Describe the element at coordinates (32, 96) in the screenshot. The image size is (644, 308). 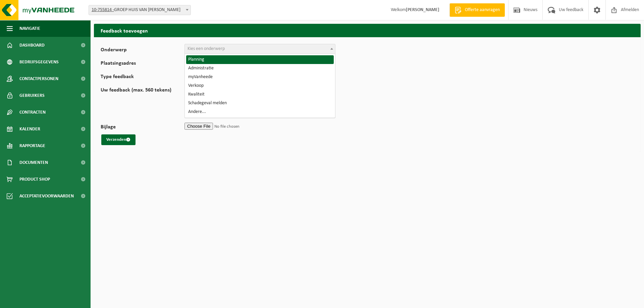
I see `span: Gebruikers` at that location.